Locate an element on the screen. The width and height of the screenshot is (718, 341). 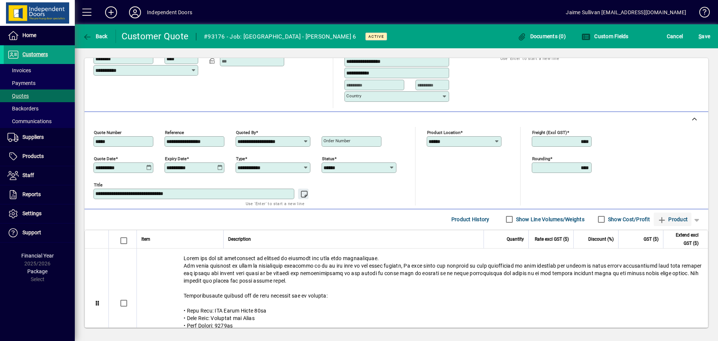
mat-label: Freight (excl GST) is located at coordinates (550, 132).